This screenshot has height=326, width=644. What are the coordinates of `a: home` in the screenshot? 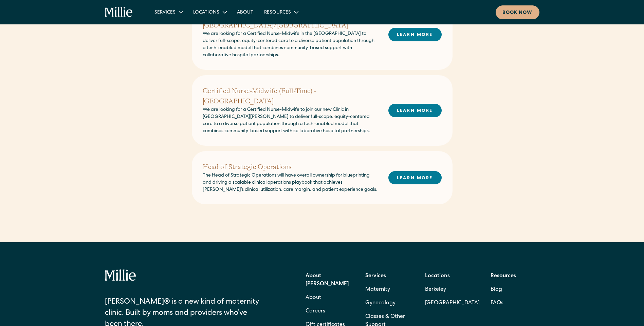 It's located at (119, 12).